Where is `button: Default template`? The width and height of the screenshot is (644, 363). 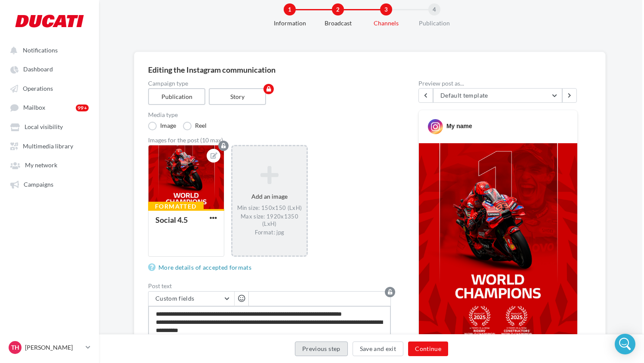
button: Default template is located at coordinates (497, 96).